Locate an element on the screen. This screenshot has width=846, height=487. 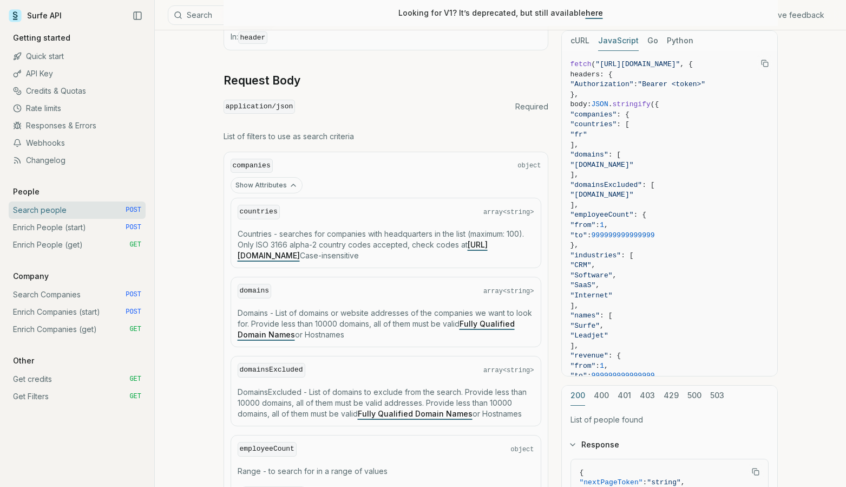
a: Quick start is located at coordinates (77, 56).